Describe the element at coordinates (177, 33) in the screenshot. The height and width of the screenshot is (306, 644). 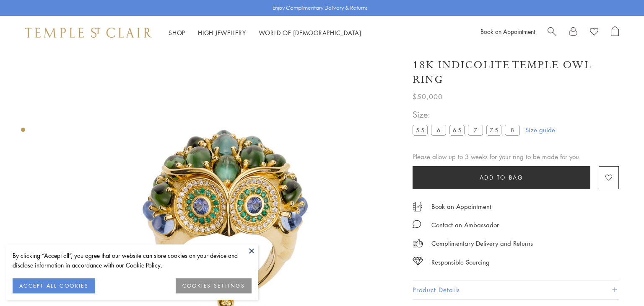
I see `a: ShopShop` at that location.